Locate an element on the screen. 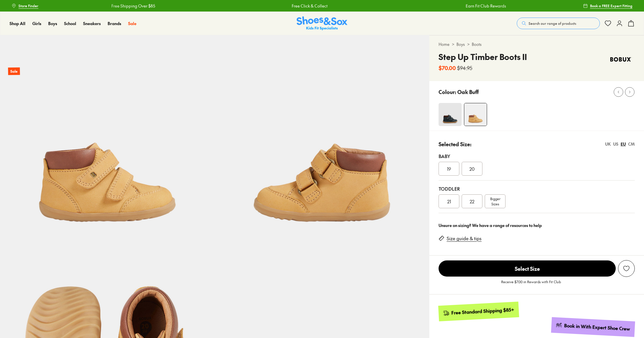 The image size is (644, 338). span: Select Size is located at coordinates (527, 268).